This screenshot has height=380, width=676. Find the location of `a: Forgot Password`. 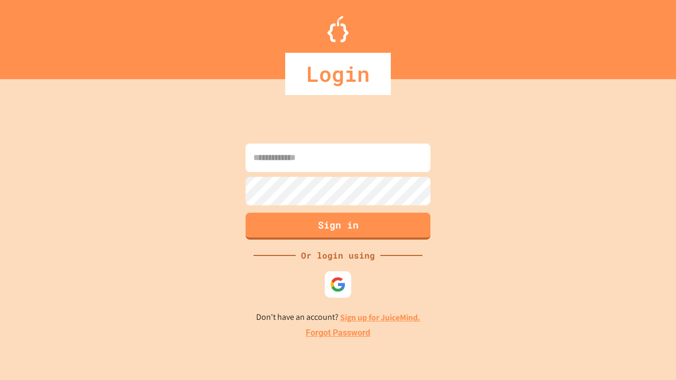

a: Forgot Password is located at coordinates (338, 333).